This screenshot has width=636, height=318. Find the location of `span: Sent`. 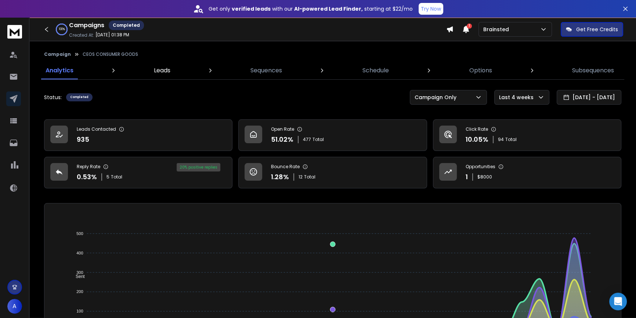

span: Sent is located at coordinates (77, 277).